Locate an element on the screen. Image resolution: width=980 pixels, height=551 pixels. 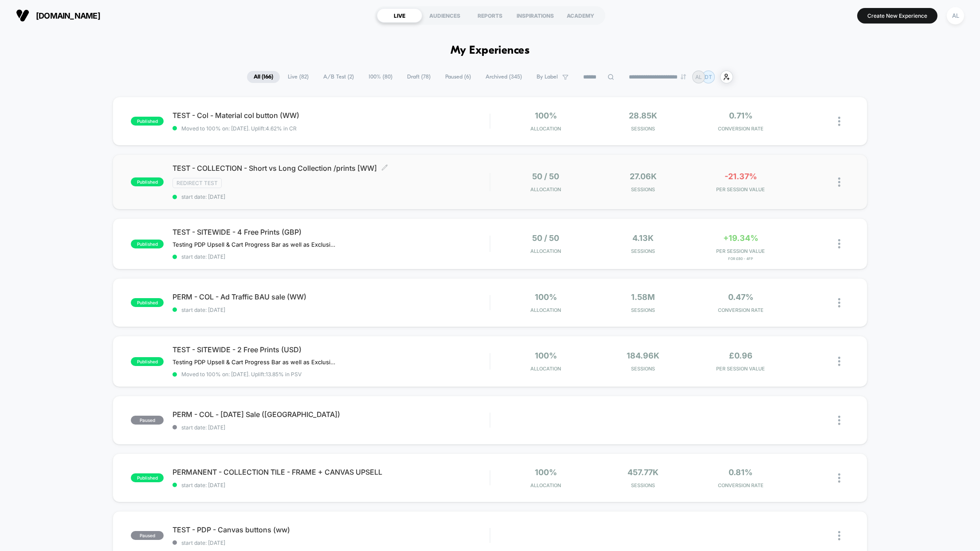
div: AL is located at coordinates (956, 16).